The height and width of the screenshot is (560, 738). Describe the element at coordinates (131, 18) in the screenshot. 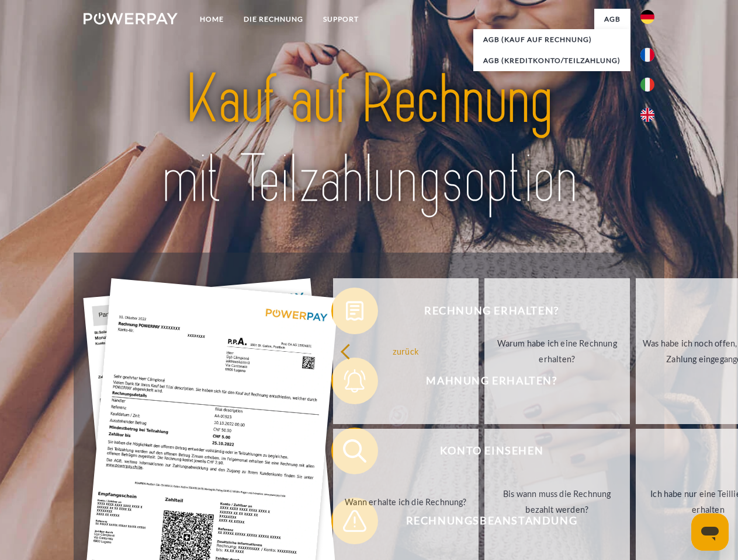

I see `img: logo-powerpay-white.svg` at that location.